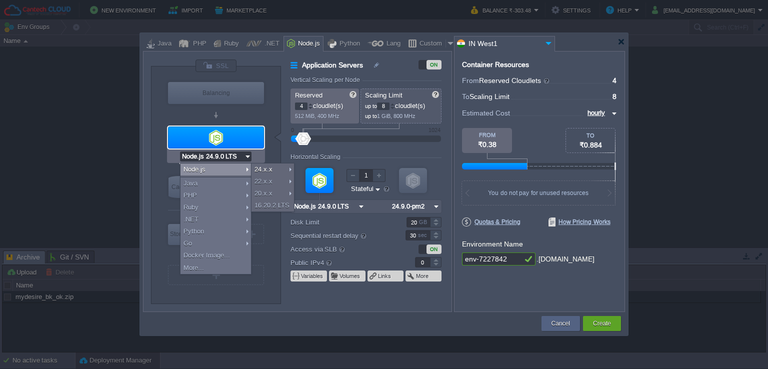 The image size is (768, 369). I want to click on div: GB, so click(424, 222).